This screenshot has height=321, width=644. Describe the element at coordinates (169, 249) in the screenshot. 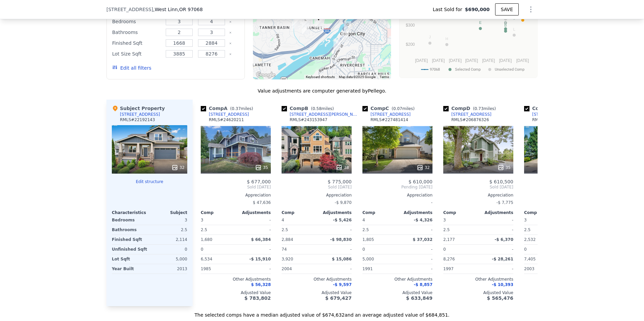

I see `div: 0` at that location.